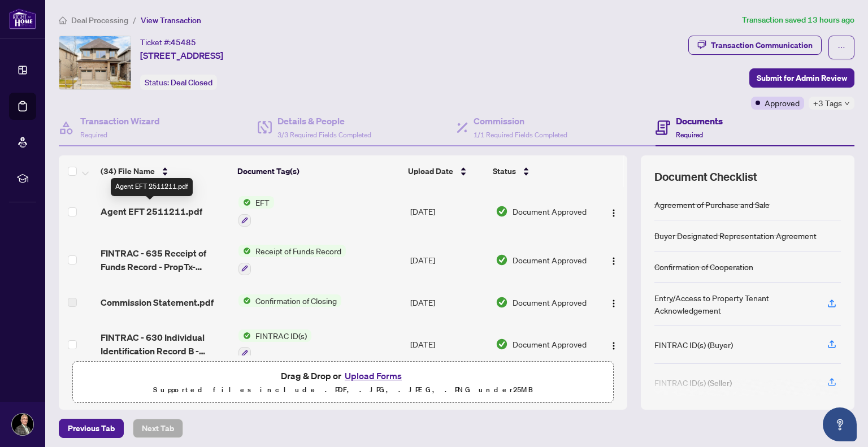 Image resolution: width=868 pixels, height=447 pixels. Describe the element at coordinates (183, 42) in the screenshot. I see `span: 45485` at that location.